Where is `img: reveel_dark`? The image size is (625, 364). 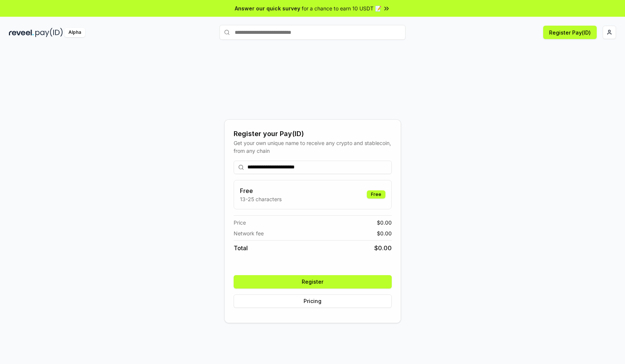 img: reveel_dark is located at coordinates (21, 33).